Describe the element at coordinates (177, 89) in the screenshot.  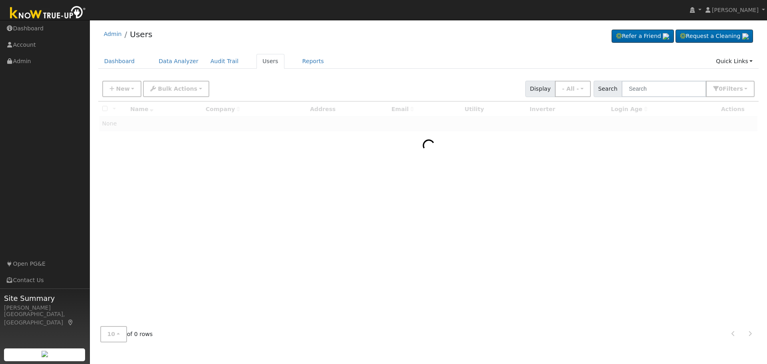
I see `span: Bulk Actions` at that location.